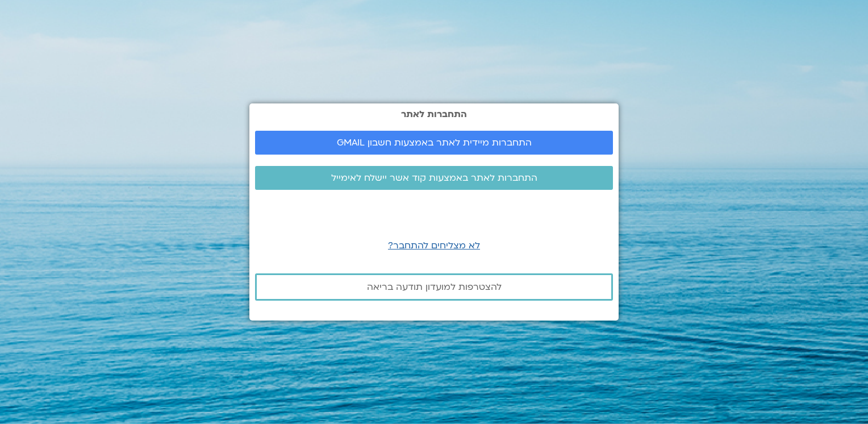  Describe the element at coordinates (434, 142) in the screenshot. I see `span: התחברות מיידית לאתר באמצעות חשבון GMAIL` at that location.